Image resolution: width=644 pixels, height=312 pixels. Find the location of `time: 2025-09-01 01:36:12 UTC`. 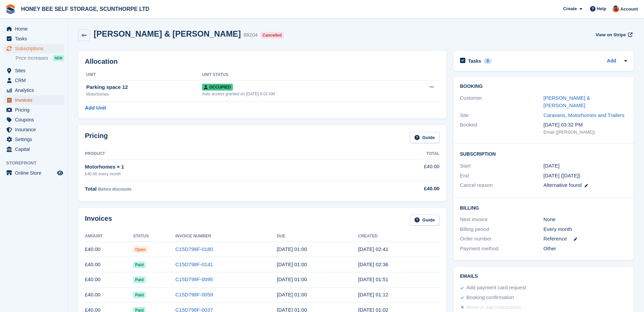

time: 2025-09-01 01:36:12 UTC is located at coordinates (373, 264).